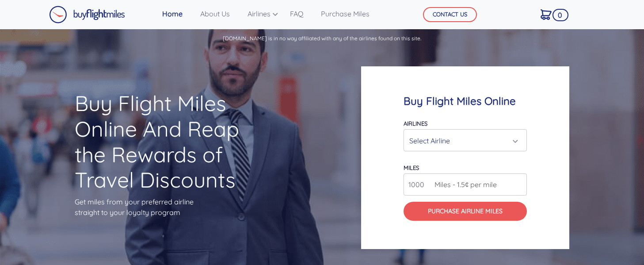 This screenshot has width=644, height=265. Describe the element at coordinates (462, 140) in the screenshot. I see `div: Select Airline` at that location.